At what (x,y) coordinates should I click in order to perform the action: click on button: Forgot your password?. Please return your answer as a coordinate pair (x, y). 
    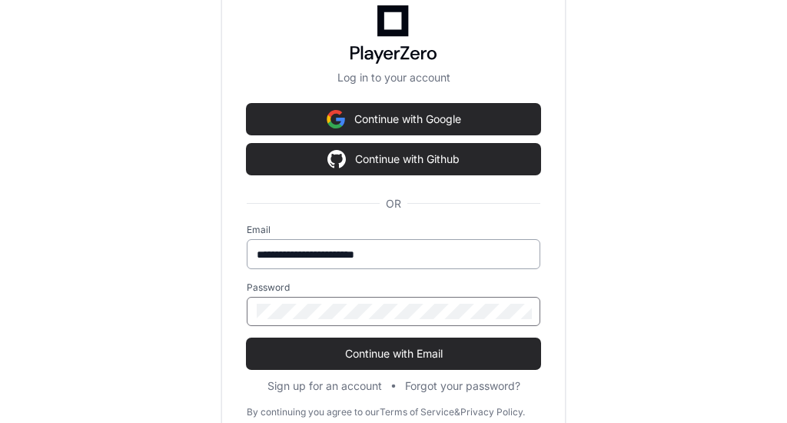
    Looking at the image, I should click on (463, 386).